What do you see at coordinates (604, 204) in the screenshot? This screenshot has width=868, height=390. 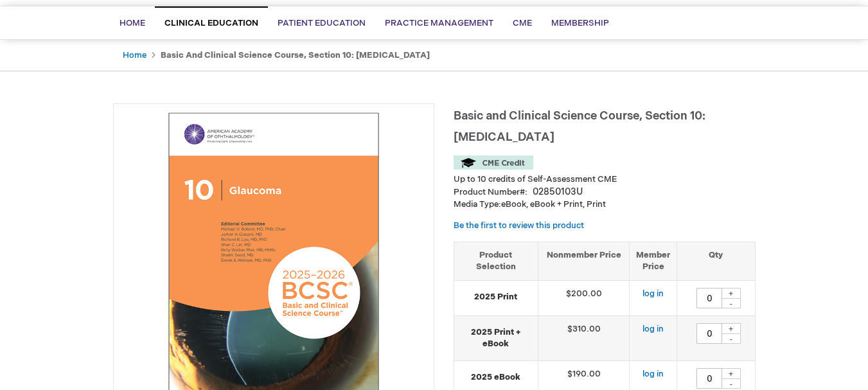 I see `p: eBook, eBook + Print, Print` at bounding box center [604, 204].